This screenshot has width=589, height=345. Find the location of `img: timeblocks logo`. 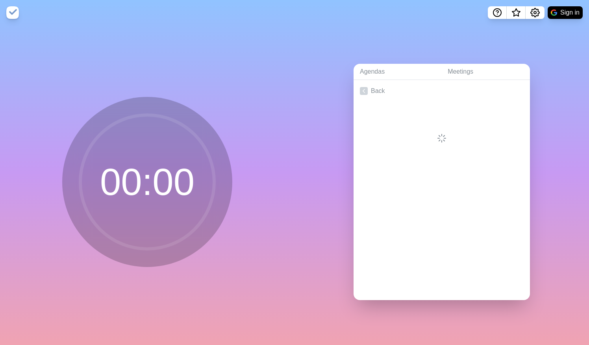

img: timeblocks logo is located at coordinates (13, 13).